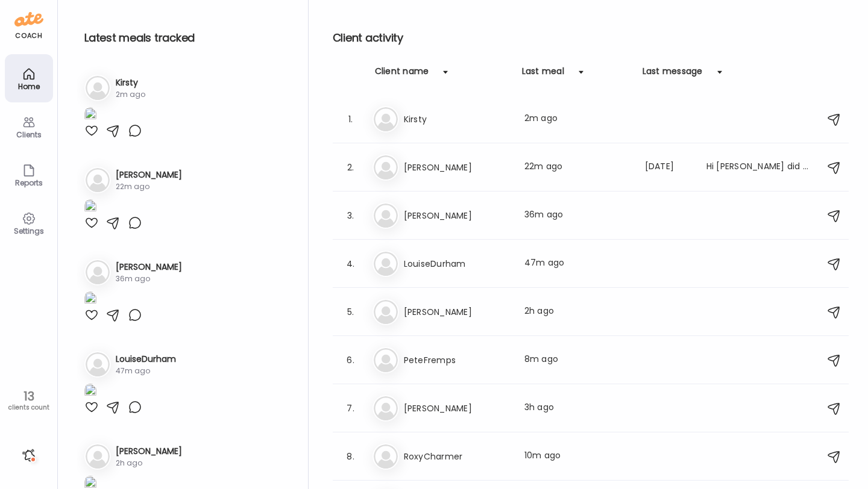 The width and height of the screenshot is (868, 489). I want to click on div: 8m ago, so click(578, 360).